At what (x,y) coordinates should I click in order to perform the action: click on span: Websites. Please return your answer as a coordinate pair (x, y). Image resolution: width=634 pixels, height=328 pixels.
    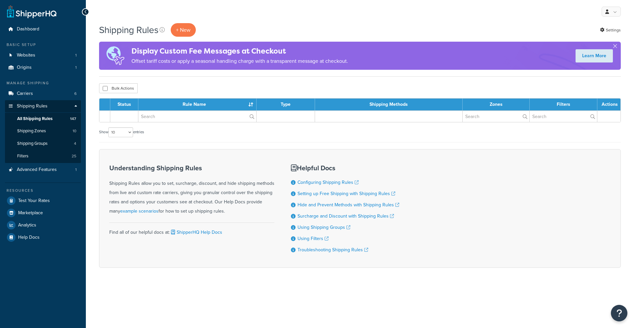
    Looking at the image, I should click on (26, 55).